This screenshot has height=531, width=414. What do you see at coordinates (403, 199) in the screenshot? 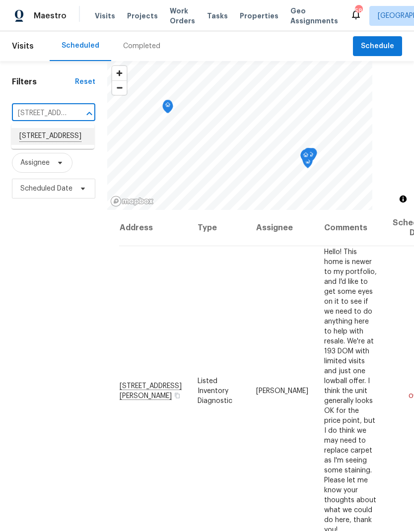
I see `span: Toggle attribution` at bounding box center [403, 199].